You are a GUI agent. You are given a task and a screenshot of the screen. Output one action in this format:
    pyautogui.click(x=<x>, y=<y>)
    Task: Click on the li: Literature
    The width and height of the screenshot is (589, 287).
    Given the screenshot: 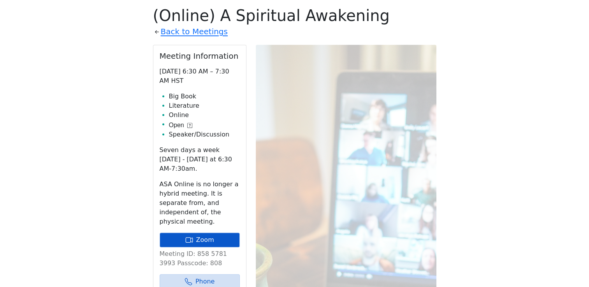 What is the action you would take?
    pyautogui.click(x=204, y=106)
    